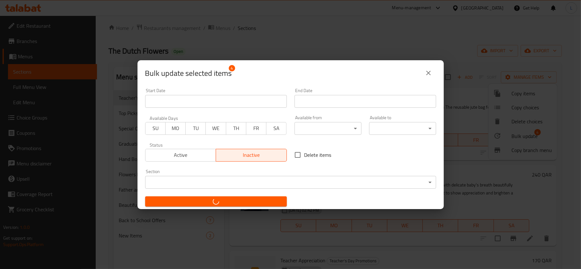 Image resolution: width=581 pixels, height=269 pixels. I want to click on span: 4, so click(232, 68).